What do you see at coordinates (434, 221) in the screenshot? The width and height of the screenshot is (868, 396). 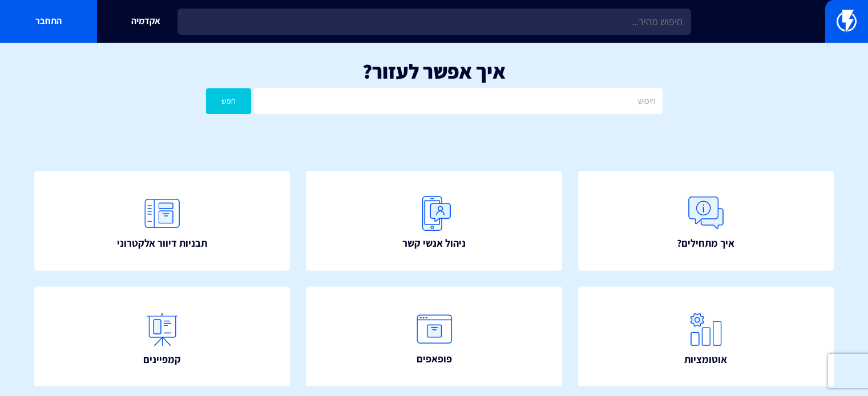 I see `a: ניהול אנשי קשר` at bounding box center [434, 221].